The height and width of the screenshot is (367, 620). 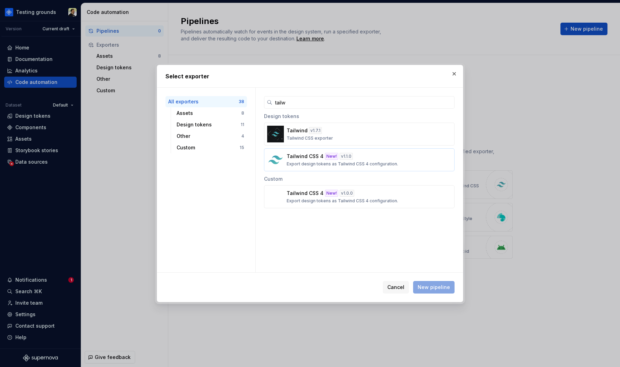 What do you see at coordinates (241, 102) in the screenshot?
I see `div: 38` at bounding box center [241, 102].